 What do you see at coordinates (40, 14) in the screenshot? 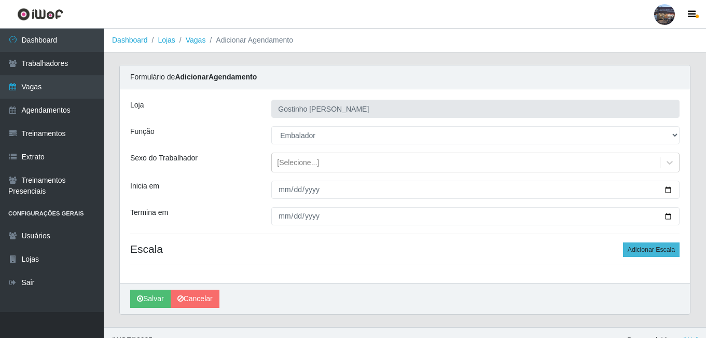
I see `img: CoreUI Logo` at bounding box center [40, 14].